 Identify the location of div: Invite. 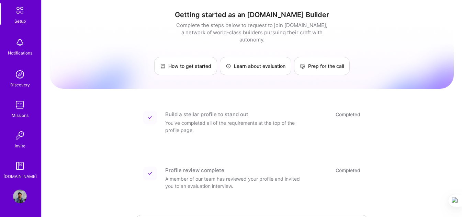
(20, 146).